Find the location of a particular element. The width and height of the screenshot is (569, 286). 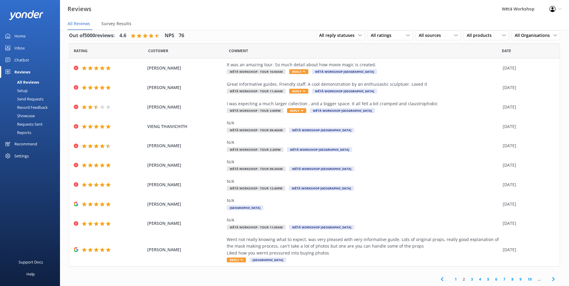

span: Wētā Workshop - Tour 11:40am is located at coordinates (256, 91).